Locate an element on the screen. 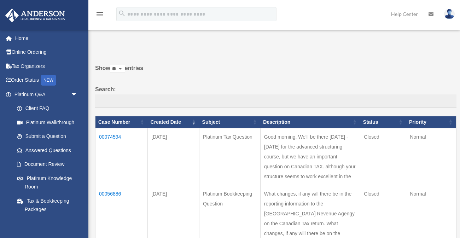 The image size is (460, 238). a: menu is located at coordinates (100, 15).